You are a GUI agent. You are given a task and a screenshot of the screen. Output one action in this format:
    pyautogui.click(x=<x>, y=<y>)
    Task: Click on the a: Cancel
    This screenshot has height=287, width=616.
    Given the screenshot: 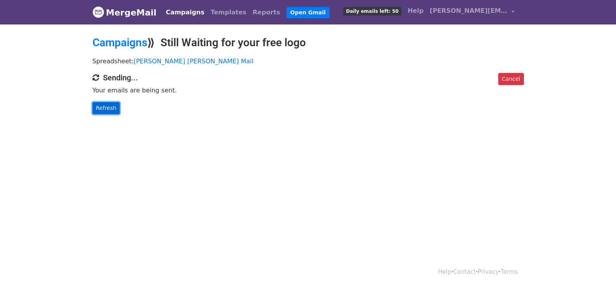 What is the action you would take?
    pyautogui.click(x=511, y=79)
    